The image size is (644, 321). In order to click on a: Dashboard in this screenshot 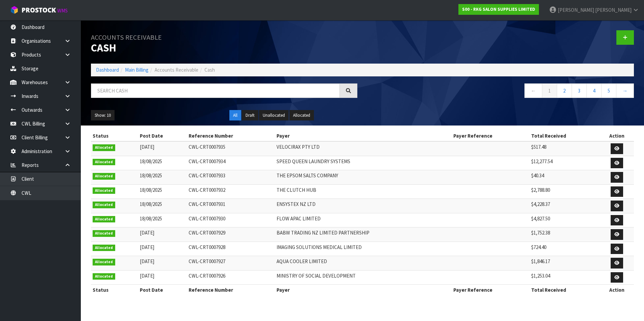, I will do `click(107, 70)`.